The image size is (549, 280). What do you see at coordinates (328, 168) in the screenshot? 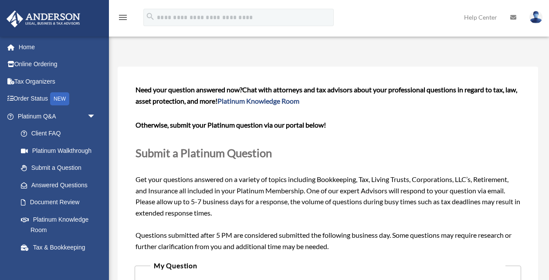
I see `span: Get your questions answered on a variety of topics including Bookkeeping, Tax, Living Trusts, Cor...` at bounding box center [328, 168].